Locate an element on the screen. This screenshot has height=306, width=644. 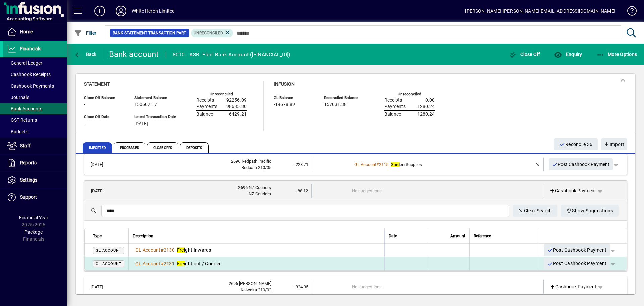
span: Balance is located at coordinates (205, 114).